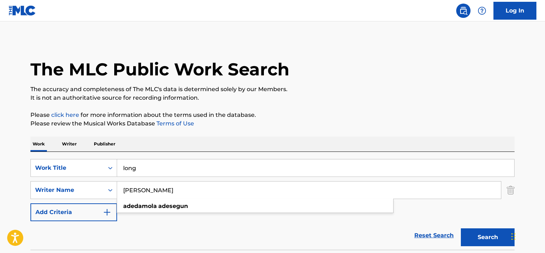 This screenshot has width=545, height=253. What do you see at coordinates (272, 115) in the screenshot?
I see `p: Please for more information about the terms used in the database.` at bounding box center [272, 115].